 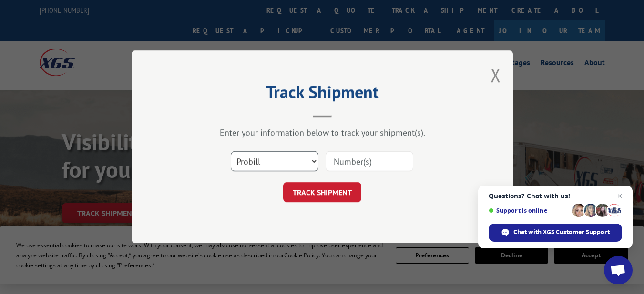 I want to click on span: Close chat, so click(x=620, y=196).